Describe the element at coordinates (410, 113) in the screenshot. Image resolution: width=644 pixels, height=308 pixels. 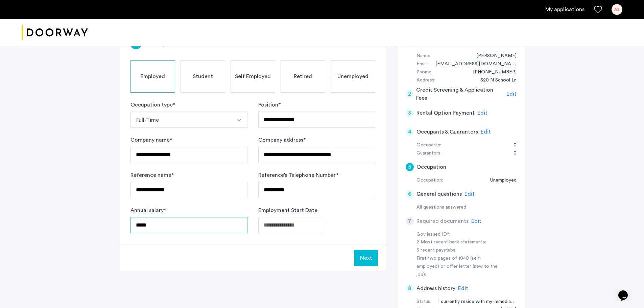
I see `div: 3` at that location.